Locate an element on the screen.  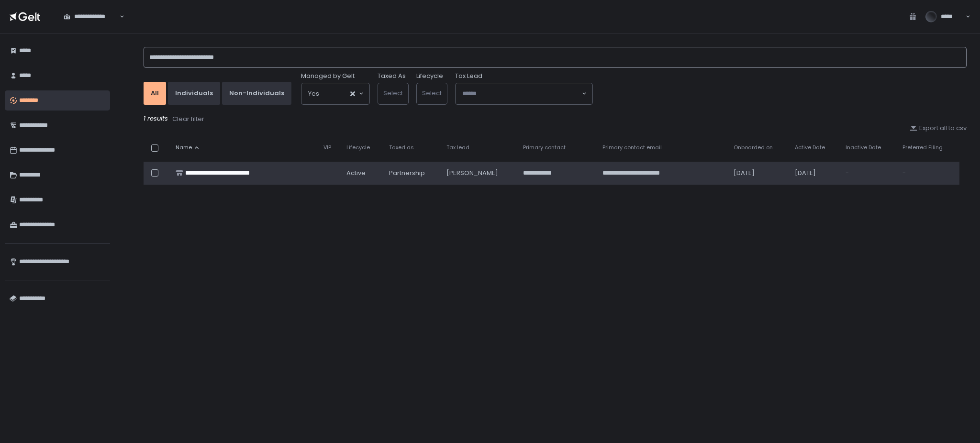
div: Export all to csv is located at coordinates (938, 128).